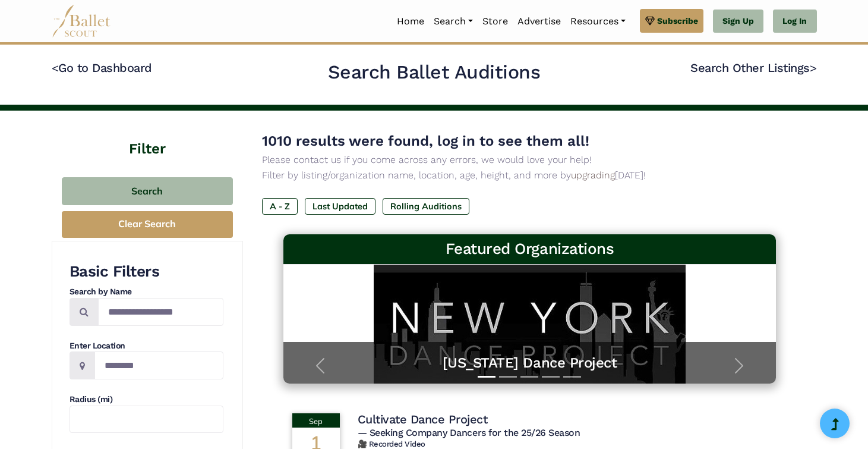 This screenshot has height=449, width=868. I want to click on a: upgrading, so click(593, 175).